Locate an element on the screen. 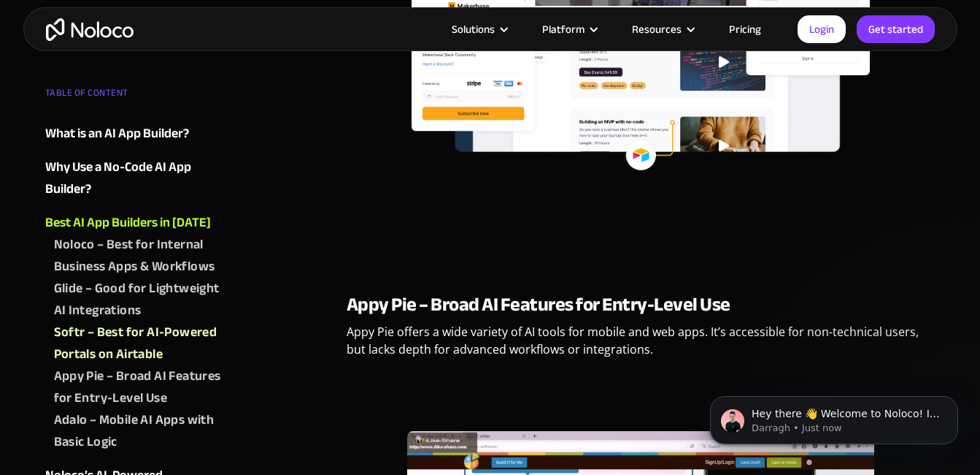  a: Login is located at coordinates (822, 29).